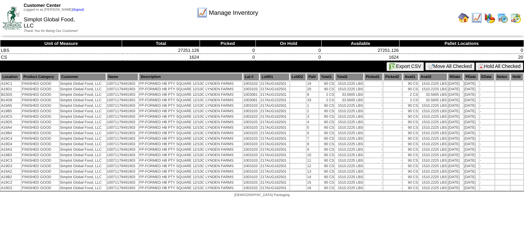 This screenshot has width=524, height=243. Describe the element at coordinates (11, 155) in the screenshot. I see `td: A19B3` at that location.